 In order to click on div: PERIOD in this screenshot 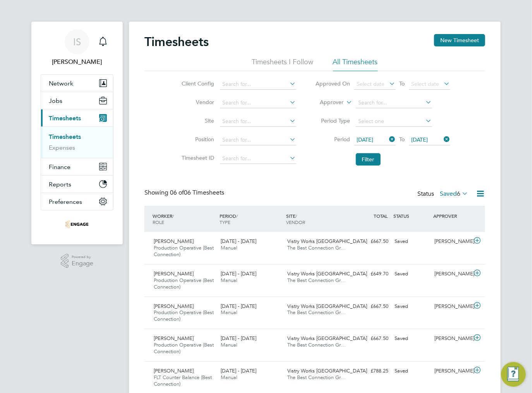, I will do `click(251, 219)`.